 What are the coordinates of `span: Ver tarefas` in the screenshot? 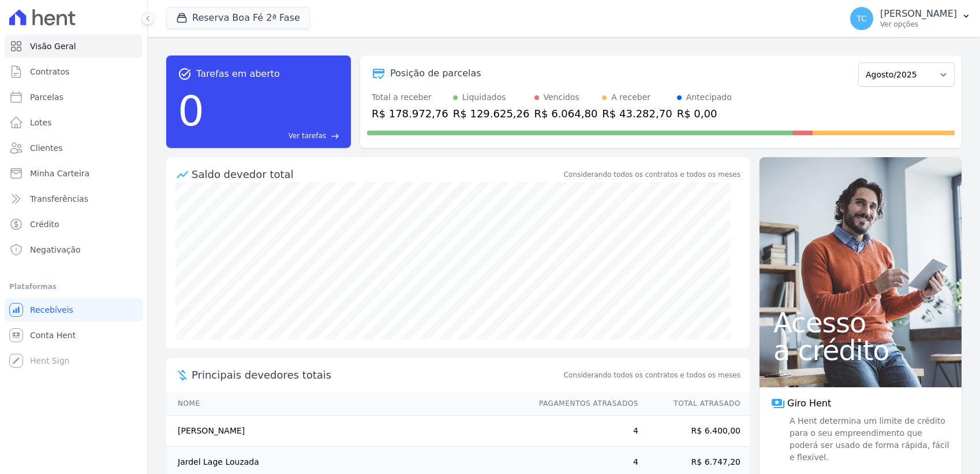 It's located at (307, 136).